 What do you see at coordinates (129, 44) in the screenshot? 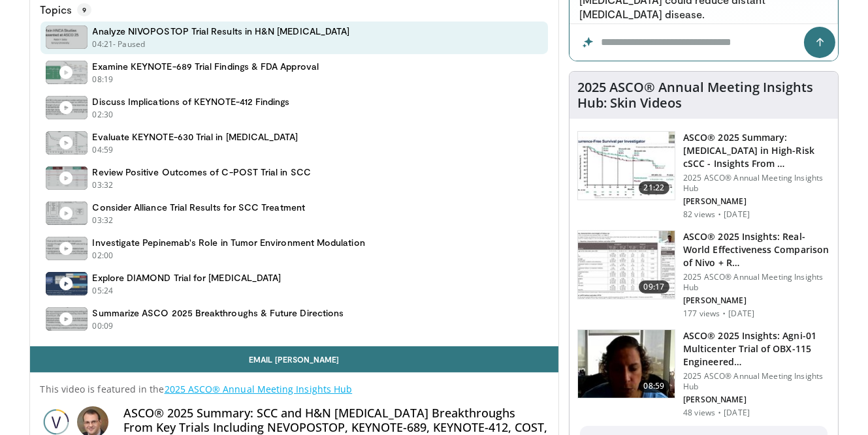
I see `p: - Paused` at bounding box center [129, 44].